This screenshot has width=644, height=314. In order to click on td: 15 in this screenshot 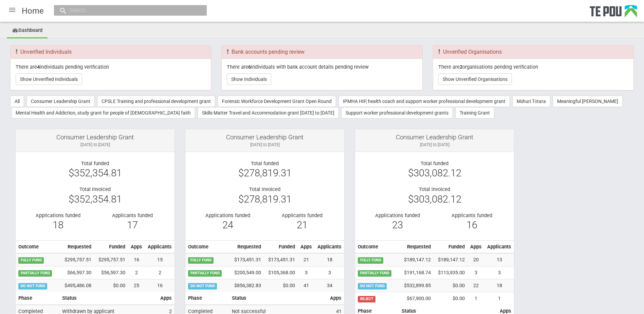, I will do `click(160, 259)`.